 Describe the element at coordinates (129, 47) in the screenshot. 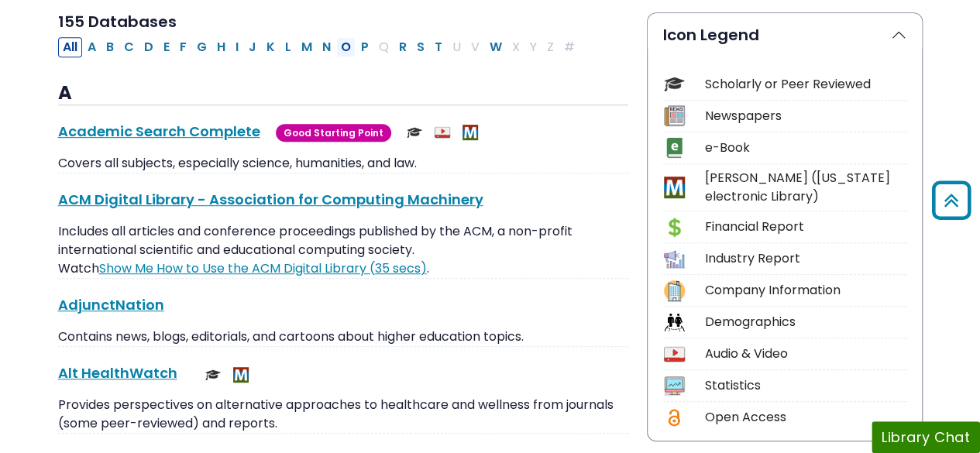

I see `button: Filter Results C` at that location.